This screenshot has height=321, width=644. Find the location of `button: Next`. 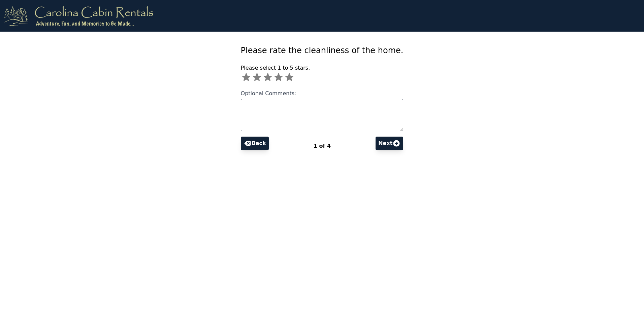

button: Next is located at coordinates (389, 144).